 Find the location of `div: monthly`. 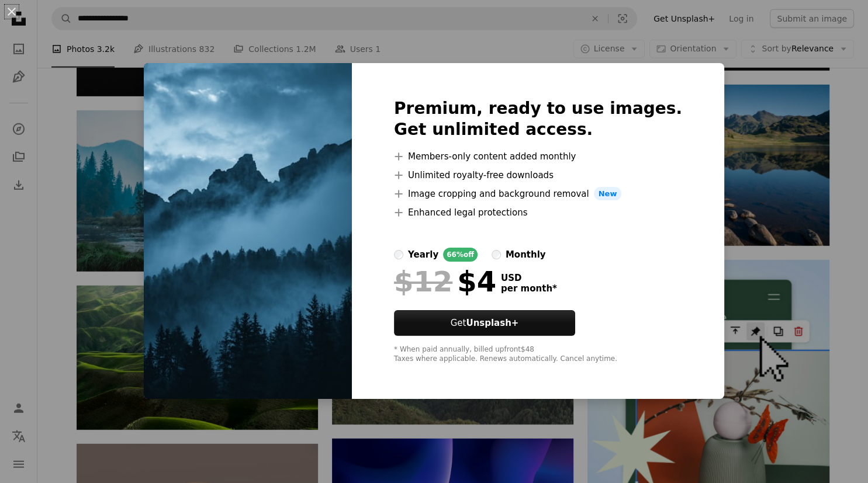

div: monthly is located at coordinates (526, 255).